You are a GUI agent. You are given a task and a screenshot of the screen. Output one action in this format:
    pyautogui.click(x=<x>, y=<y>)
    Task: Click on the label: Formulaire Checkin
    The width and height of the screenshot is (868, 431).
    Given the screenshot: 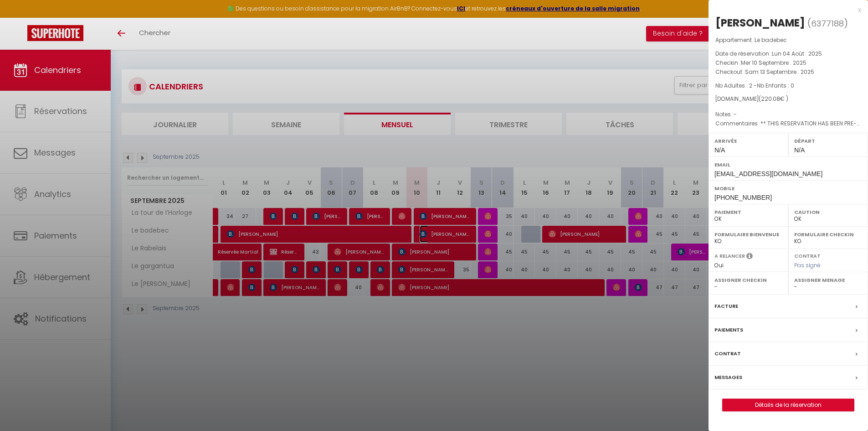 What is the action you would take?
    pyautogui.click(x=828, y=234)
    